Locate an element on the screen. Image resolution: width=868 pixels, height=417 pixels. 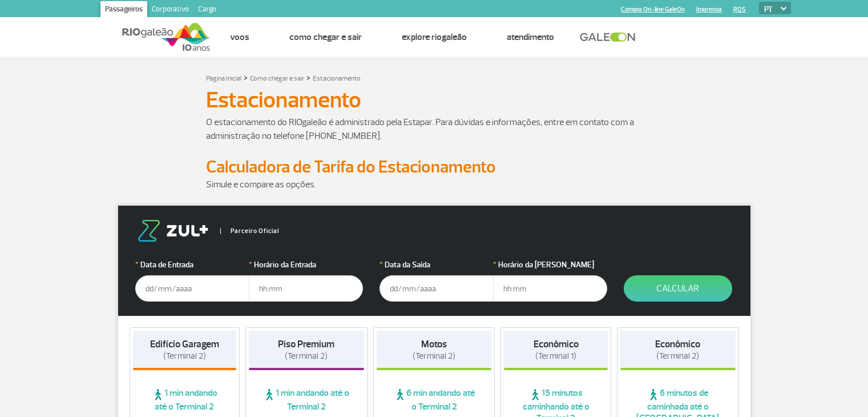
a: Imprensa is located at coordinates (708, 9).